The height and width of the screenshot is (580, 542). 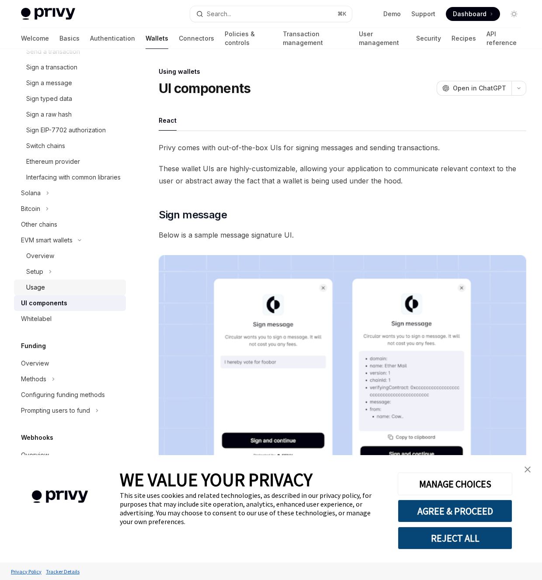 I want to click on button: Toggle EVM smart wallets section, so click(x=70, y=240).